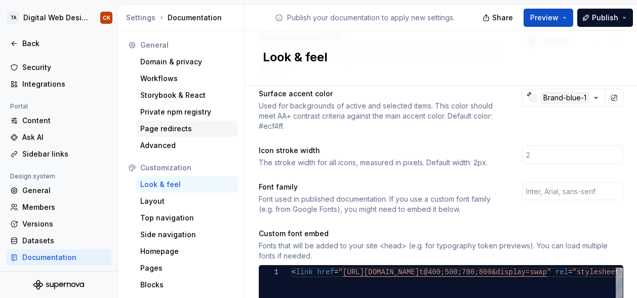 Image resolution: width=637 pixels, height=298 pixels. Describe the element at coordinates (269, 272) in the screenshot. I see `div: 1` at that location.